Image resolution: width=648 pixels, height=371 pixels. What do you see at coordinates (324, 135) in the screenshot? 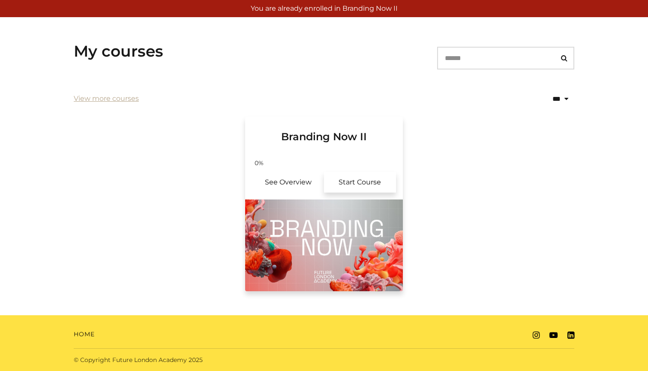
I see `a: Branding Now II` at bounding box center [324, 135].